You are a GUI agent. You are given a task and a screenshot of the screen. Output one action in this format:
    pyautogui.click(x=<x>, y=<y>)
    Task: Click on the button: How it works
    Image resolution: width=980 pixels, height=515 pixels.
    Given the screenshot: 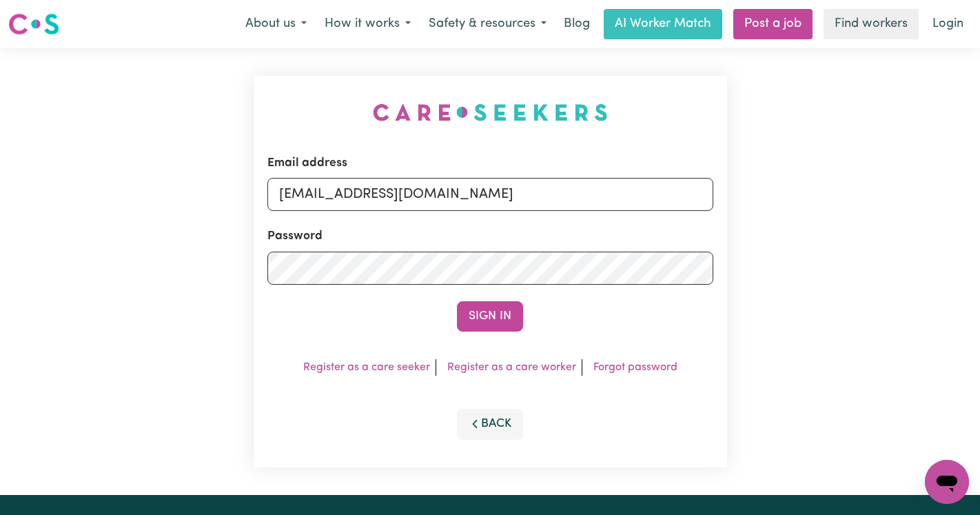 What is the action you would take?
    pyautogui.click(x=368, y=24)
    